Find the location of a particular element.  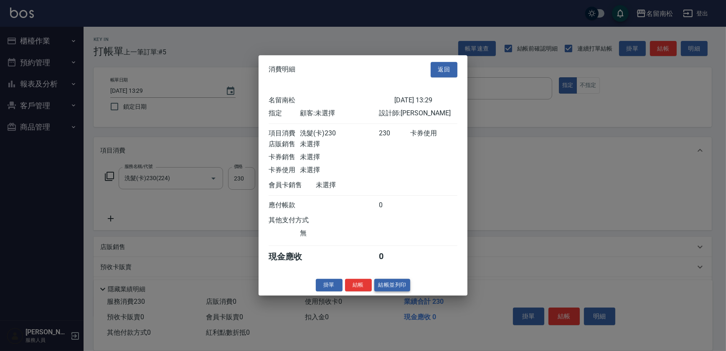

button: 結帳並列印 is located at coordinates (392, 285).